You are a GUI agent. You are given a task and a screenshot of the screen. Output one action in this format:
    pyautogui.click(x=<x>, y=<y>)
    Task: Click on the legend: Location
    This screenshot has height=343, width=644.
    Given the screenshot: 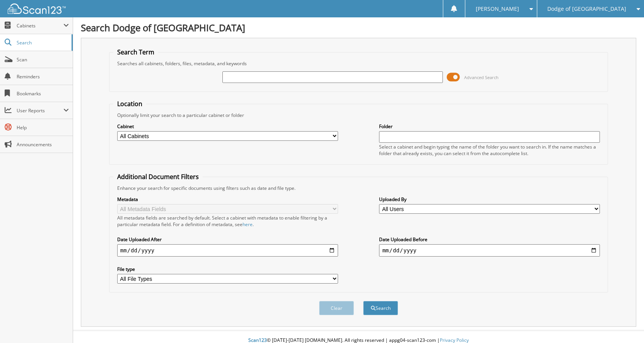 What is the action you would take?
    pyautogui.click(x=130, y=104)
    